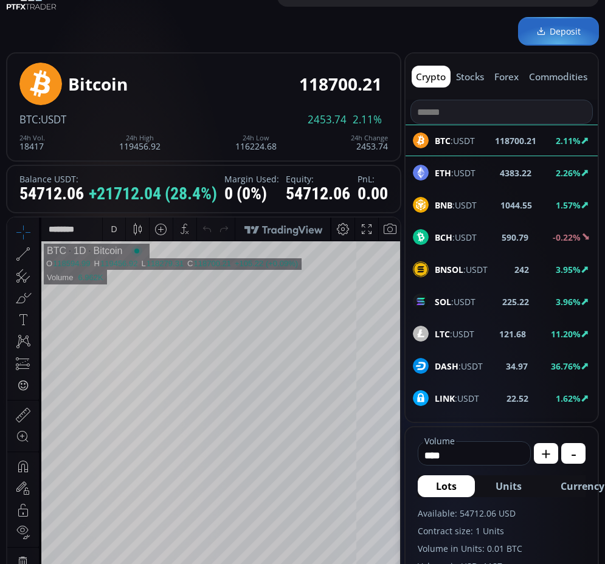  What do you see at coordinates (49, 33) in the screenshot?
I see `div: BTC` at bounding box center [49, 33].